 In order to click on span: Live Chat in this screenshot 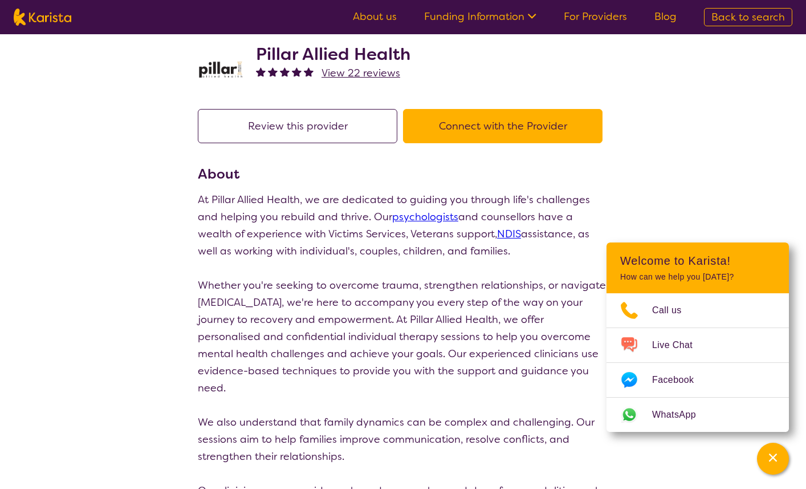, I will do `click(679, 345)`.